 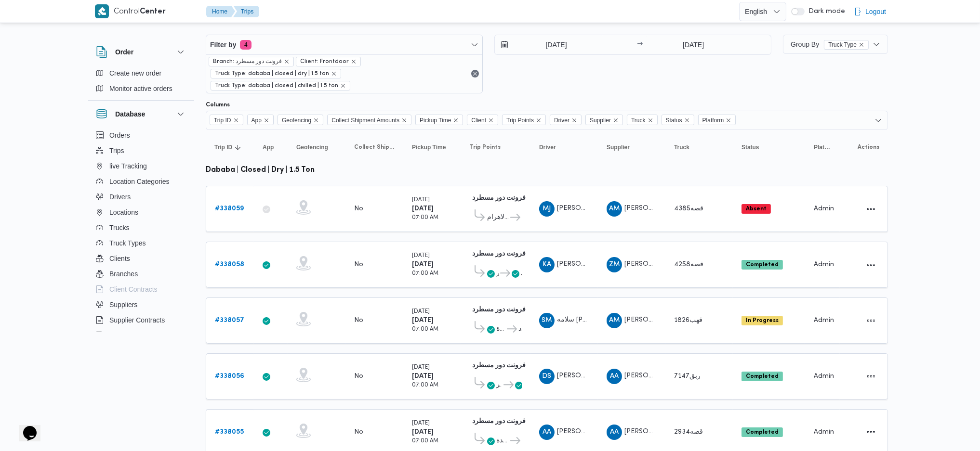 What do you see at coordinates (762, 432) in the screenshot?
I see `span: Completed` at bounding box center [762, 432].